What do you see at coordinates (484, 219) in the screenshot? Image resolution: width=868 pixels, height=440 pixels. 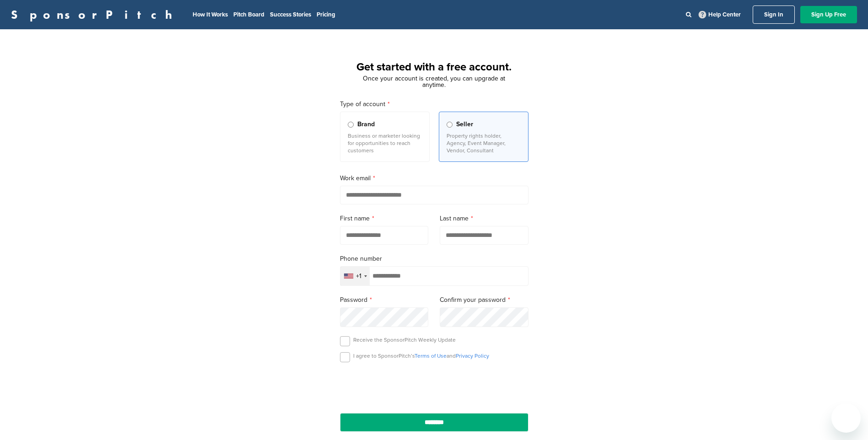 I see `label: Last name` at bounding box center [484, 219].